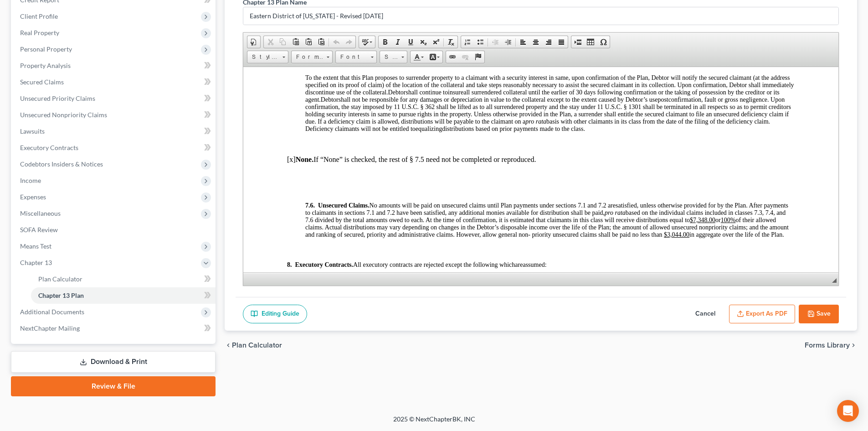 Image resolution: width=868 pixels, height=431 pixels. I want to click on span: Means Test, so click(35, 246).